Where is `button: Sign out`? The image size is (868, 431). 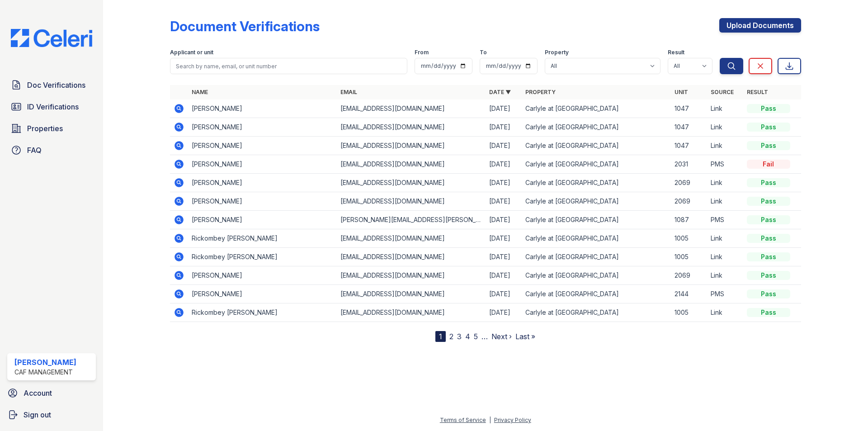
button: Sign out is located at coordinates (52, 415).